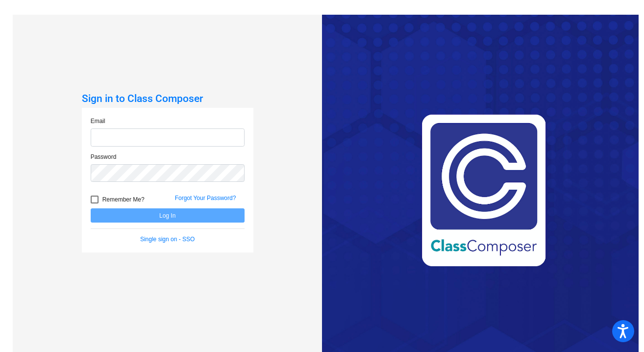 Image resolution: width=644 pixels, height=352 pixels. I want to click on h3: Sign in to Class Composer, so click(167, 98).